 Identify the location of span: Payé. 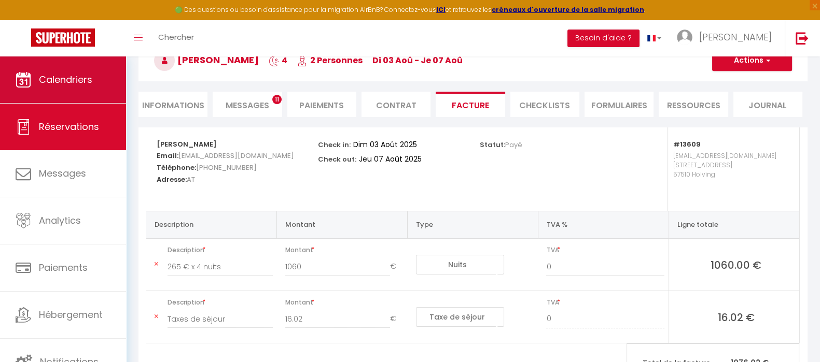
(513, 145).